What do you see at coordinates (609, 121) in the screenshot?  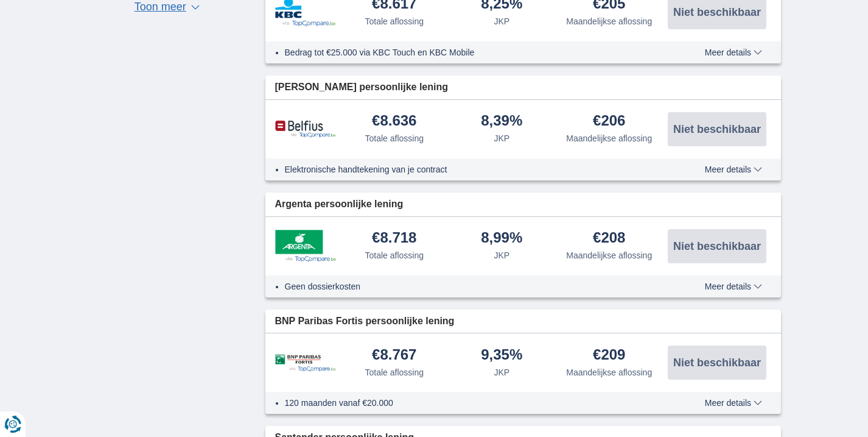 I see `div: €206` at bounding box center [609, 121].